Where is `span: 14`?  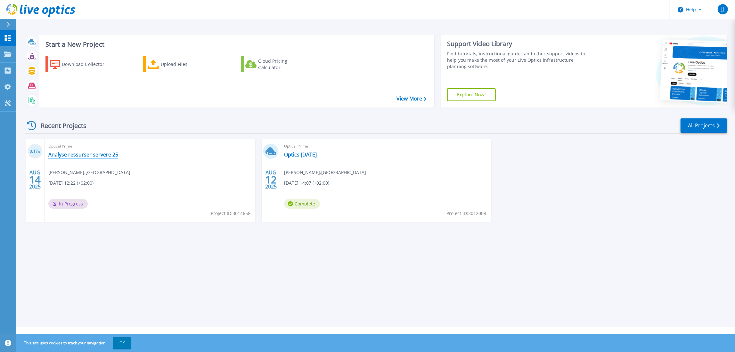
span: 14 is located at coordinates (35, 180).